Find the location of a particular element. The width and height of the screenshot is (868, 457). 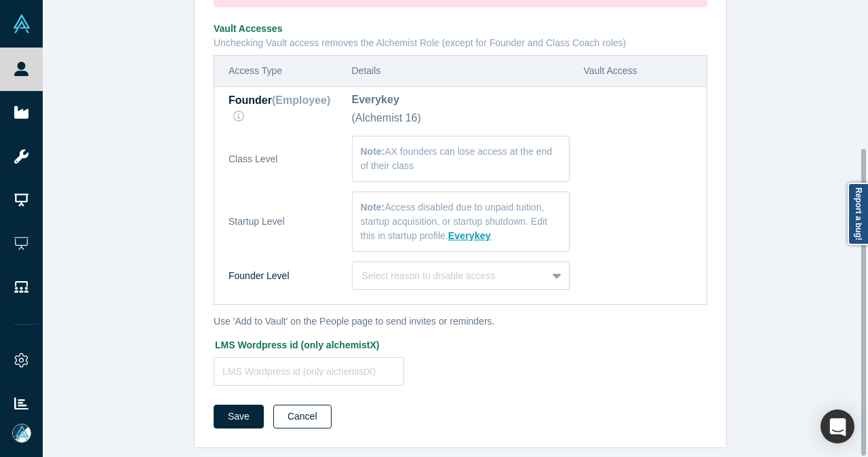

p: Use 'Add to Vault' on the People page to send invites or reminders. is located at coordinates (460, 321).